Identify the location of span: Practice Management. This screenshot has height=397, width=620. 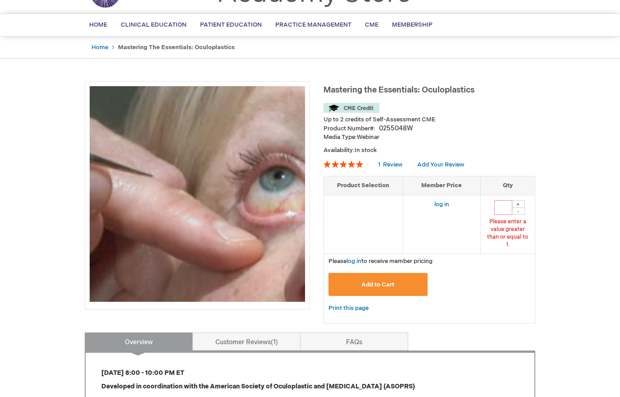
(313, 25).